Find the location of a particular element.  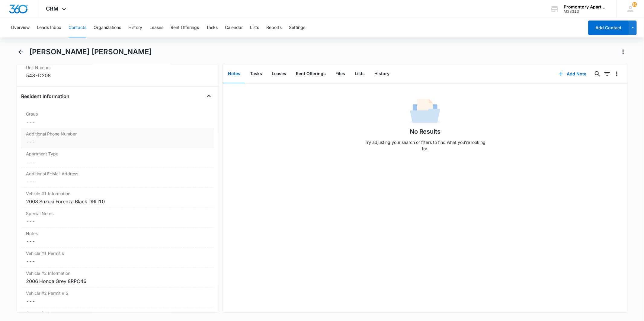

label: Vehicle #2 Permit # 2 is located at coordinates (117, 293).